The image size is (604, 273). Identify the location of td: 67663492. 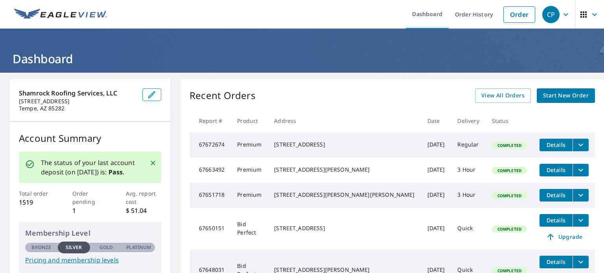
(210, 170).